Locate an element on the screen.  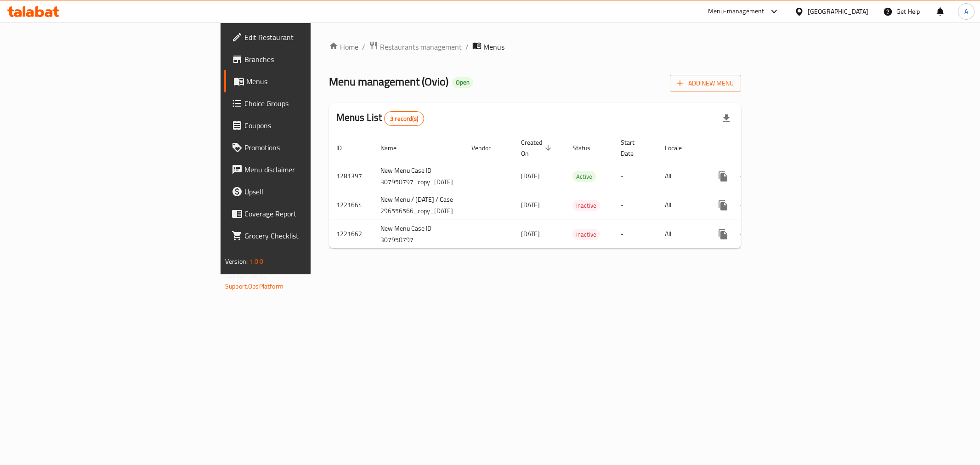
span: Locale is located at coordinates (680, 148).